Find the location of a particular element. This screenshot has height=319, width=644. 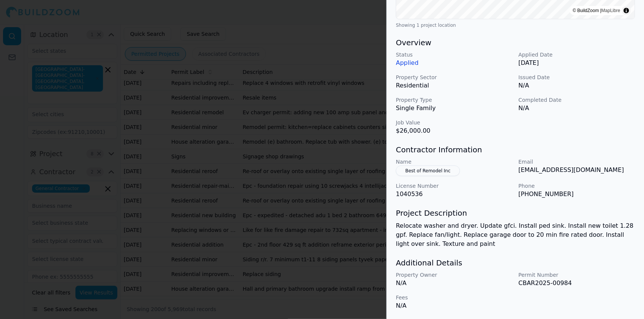

p: CBAR2025-00984 is located at coordinates (576, 283).